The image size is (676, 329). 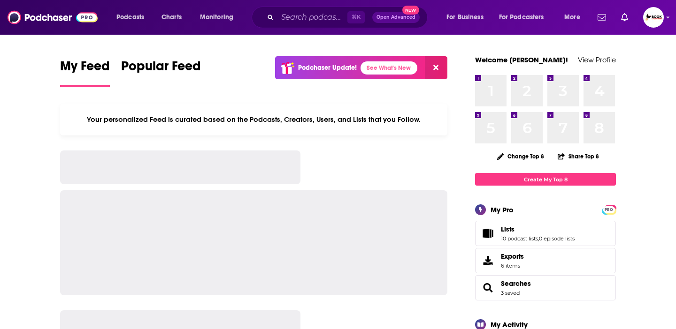 I want to click on span: ⌘ K, so click(x=356, y=17).